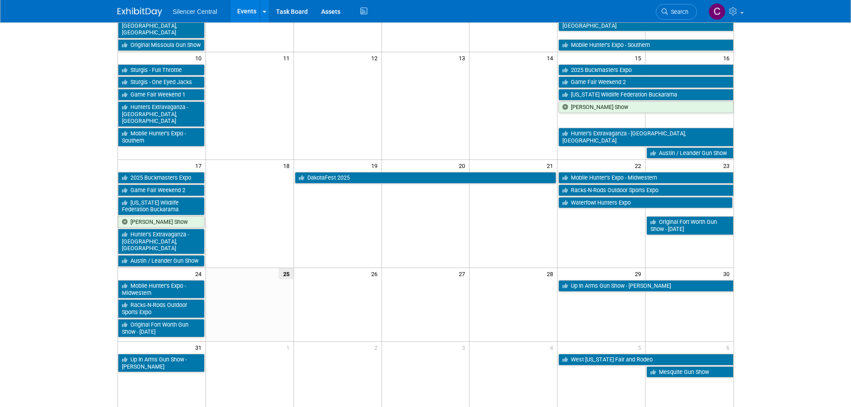  What do you see at coordinates (377, 347) in the screenshot?
I see `span: 2` at bounding box center [377, 347].